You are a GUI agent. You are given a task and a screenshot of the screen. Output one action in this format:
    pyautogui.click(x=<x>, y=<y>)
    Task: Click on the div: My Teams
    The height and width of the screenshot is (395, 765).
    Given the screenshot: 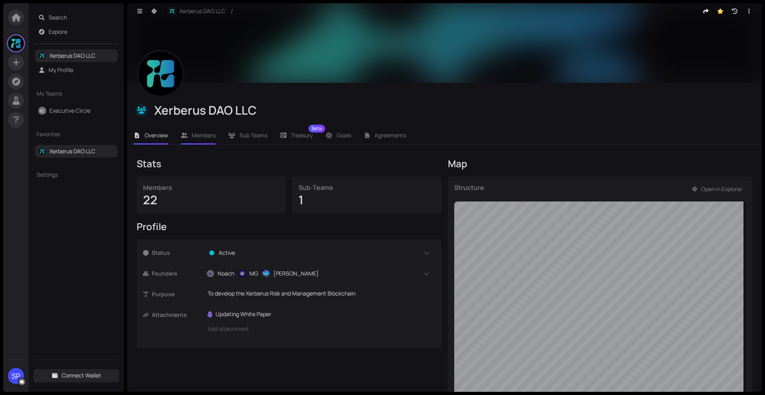 What is the action you would take?
    pyautogui.click(x=76, y=94)
    